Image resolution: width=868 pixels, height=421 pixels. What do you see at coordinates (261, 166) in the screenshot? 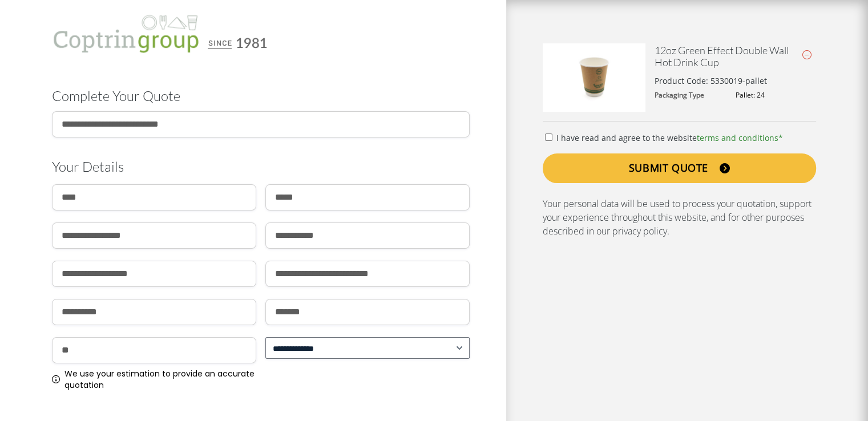
I see `h3: Your Details` at bounding box center [261, 166].